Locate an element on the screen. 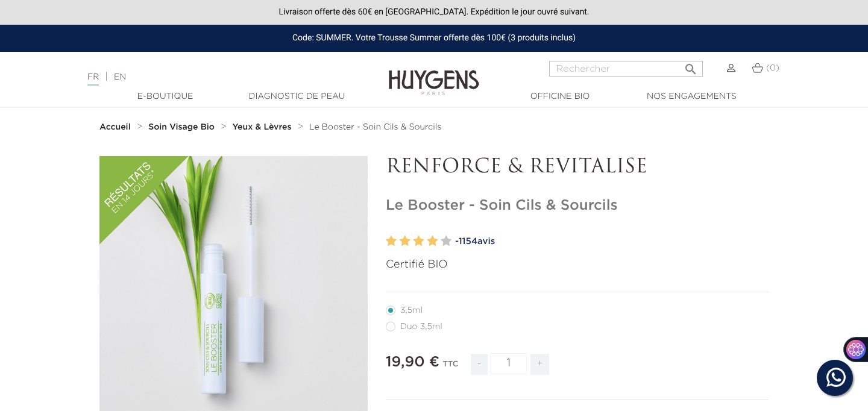  a: EN is located at coordinates (120, 77).